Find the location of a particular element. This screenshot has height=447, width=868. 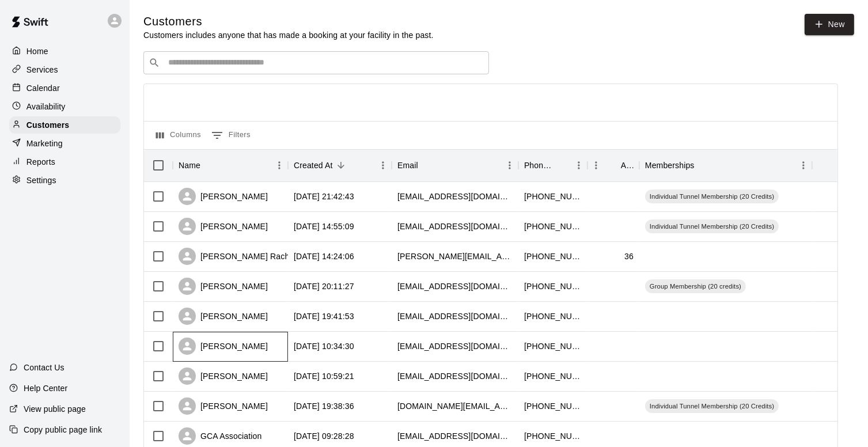

p: Availability is located at coordinates (46, 106).